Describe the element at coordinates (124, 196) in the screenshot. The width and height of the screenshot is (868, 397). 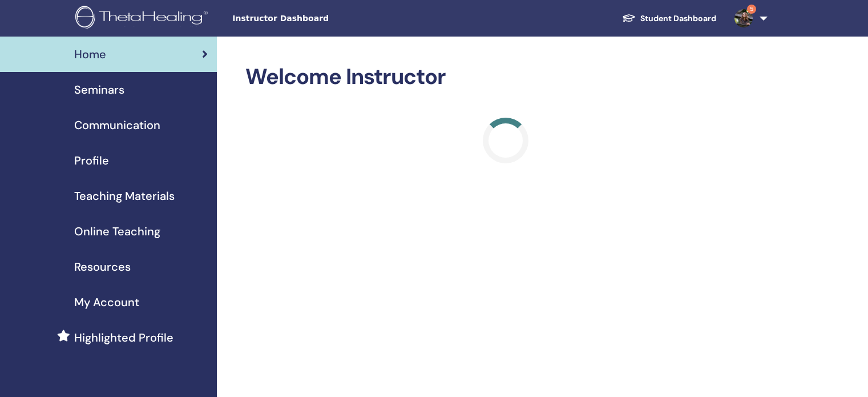
I see `span: Teaching Materials` at that location.